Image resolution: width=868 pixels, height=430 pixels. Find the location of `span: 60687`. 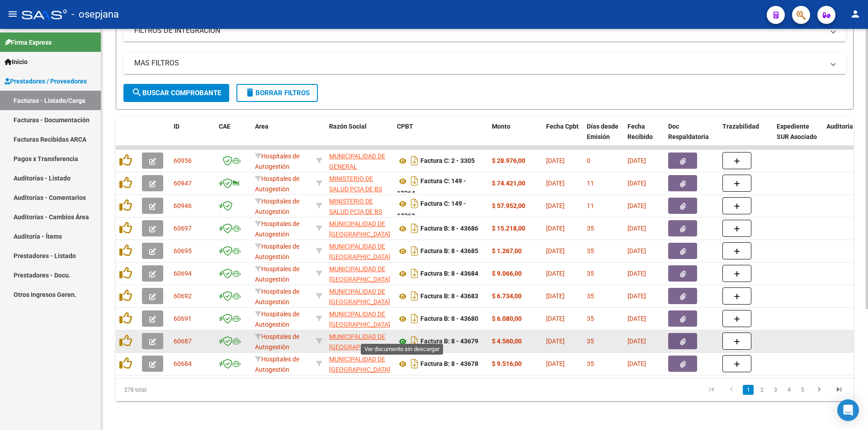

span: 60687 is located at coordinates (183, 341).